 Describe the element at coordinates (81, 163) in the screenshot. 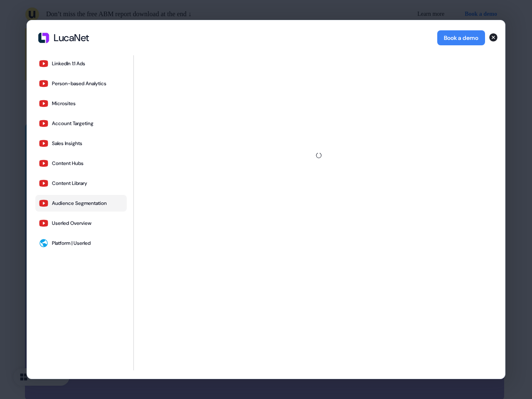

I see `button: Content Hubs` at that location.